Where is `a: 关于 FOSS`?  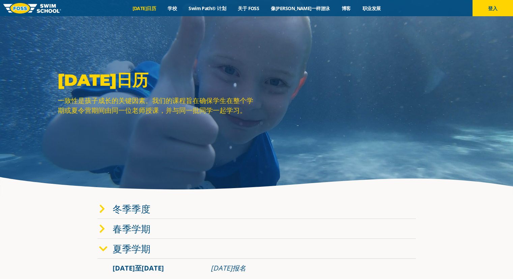 a: 关于 FOSS is located at coordinates (249, 8).